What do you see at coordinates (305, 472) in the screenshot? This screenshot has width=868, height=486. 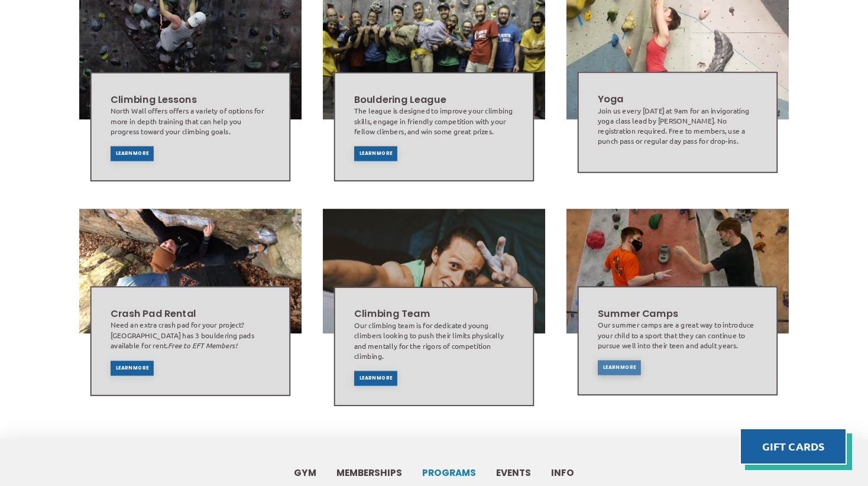 I see `span: Gym` at bounding box center [305, 472].